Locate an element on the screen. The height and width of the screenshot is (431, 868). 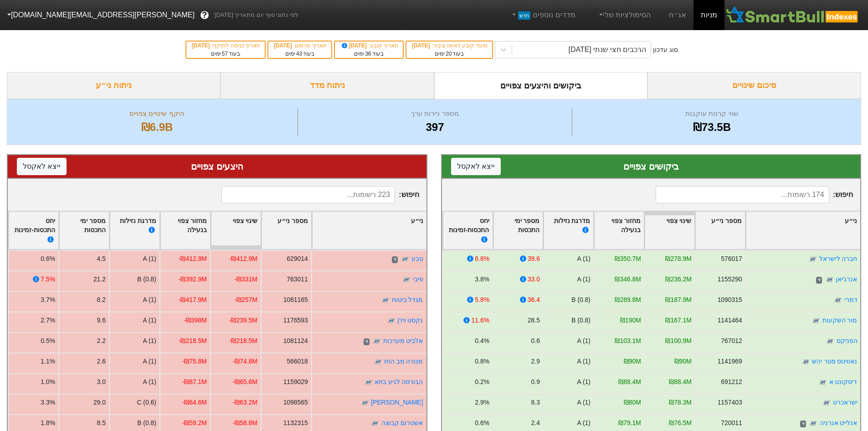
div: -₪239.5M is located at coordinates (244, 320).